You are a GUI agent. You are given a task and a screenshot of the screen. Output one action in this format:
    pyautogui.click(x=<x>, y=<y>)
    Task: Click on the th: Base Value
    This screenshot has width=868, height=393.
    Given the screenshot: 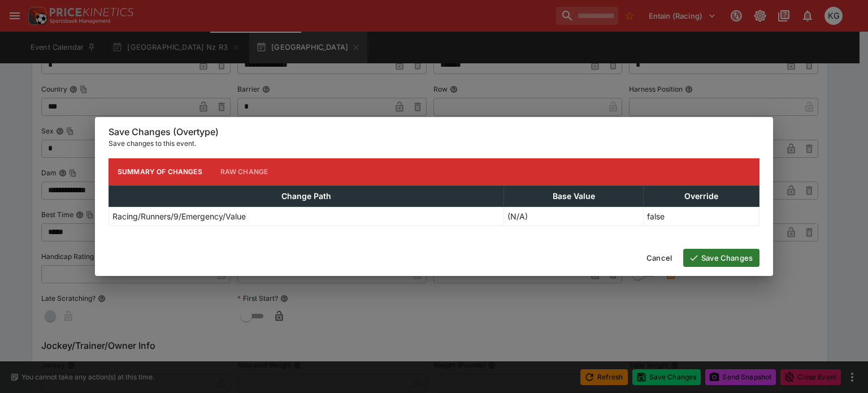 What is the action you would take?
    pyautogui.click(x=574, y=196)
    